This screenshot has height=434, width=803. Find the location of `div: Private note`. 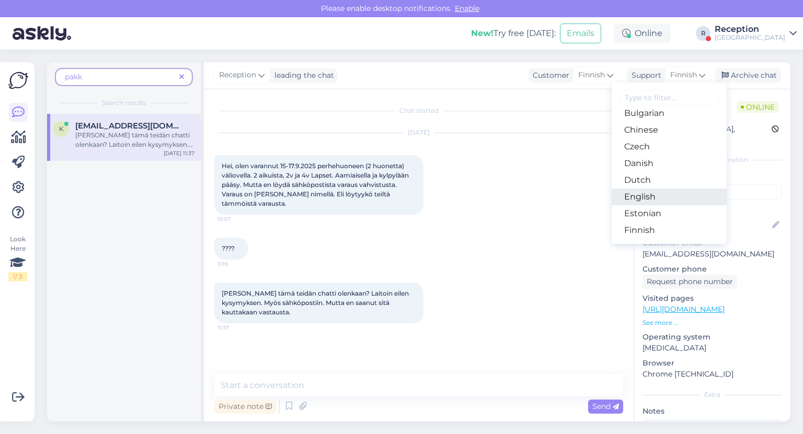

div: Private note is located at coordinates (245, 407).